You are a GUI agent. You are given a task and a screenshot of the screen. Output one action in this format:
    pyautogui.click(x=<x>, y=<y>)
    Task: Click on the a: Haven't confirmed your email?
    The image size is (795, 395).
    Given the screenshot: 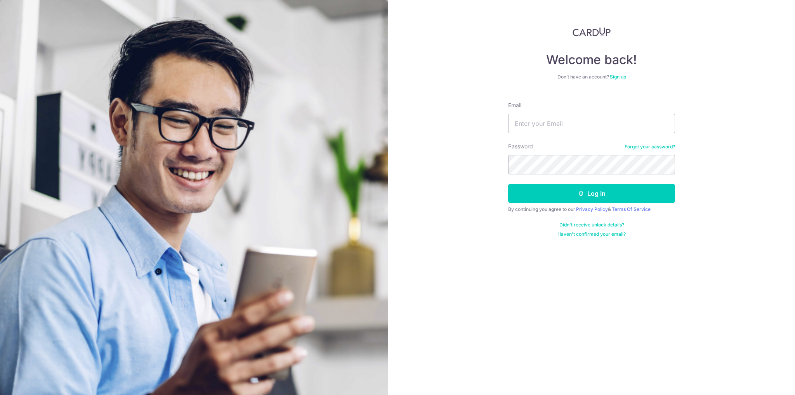 What is the action you would take?
    pyautogui.click(x=591, y=234)
    